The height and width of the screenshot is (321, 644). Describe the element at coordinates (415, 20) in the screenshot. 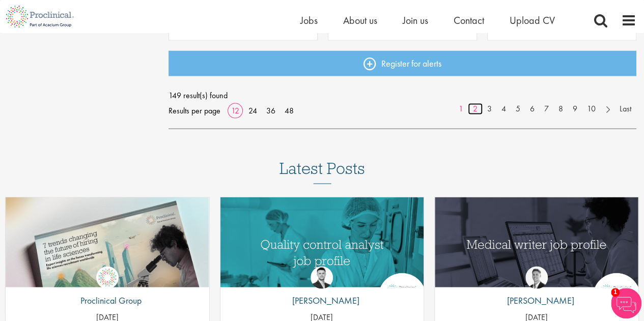

I see `a: Join us` at that location.